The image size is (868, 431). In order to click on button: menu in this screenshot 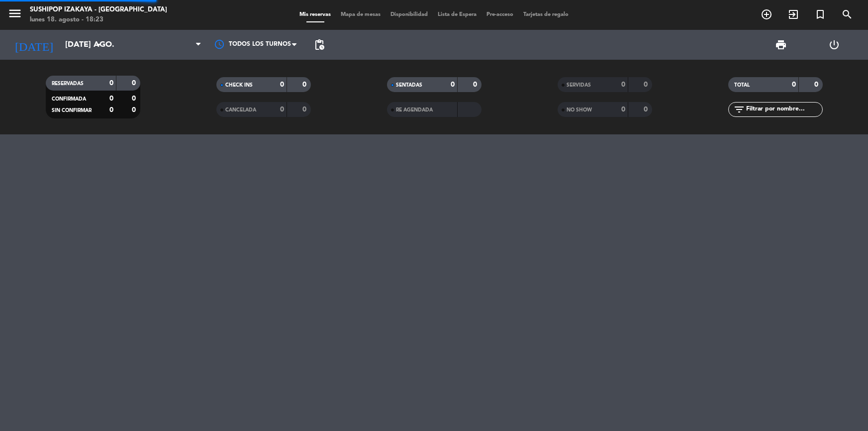, I will do `click(15, 15)`.